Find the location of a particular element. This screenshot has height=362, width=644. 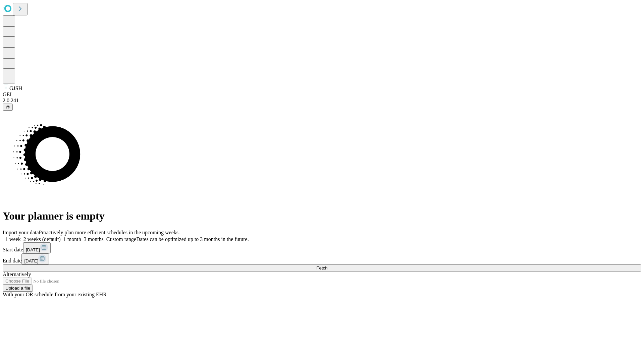

div: GEI is located at coordinates (322, 95).